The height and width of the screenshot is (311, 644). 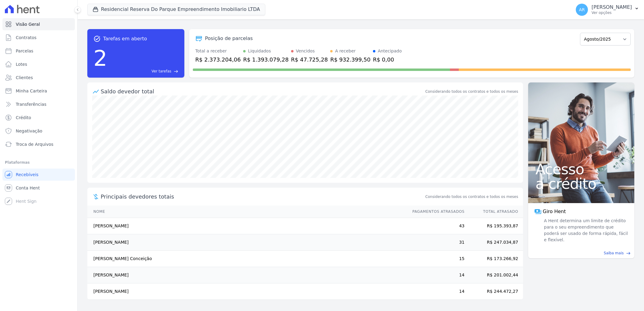 What do you see at coordinates (581, 184) in the screenshot?
I see `span: a crédito` at bounding box center [581, 184].